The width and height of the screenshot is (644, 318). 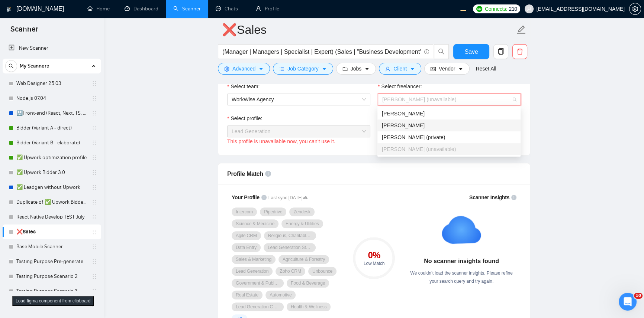 I want to click on div: Low Match, so click(x=374, y=264).